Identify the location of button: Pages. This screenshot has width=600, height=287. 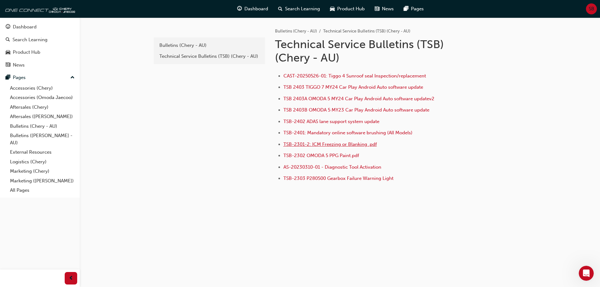
(40, 77).